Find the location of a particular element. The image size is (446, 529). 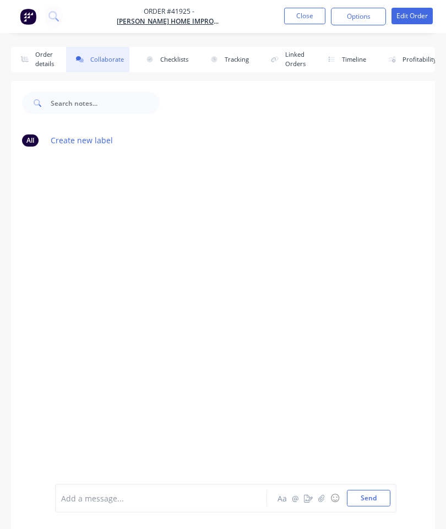

div: All is located at coordinates (30, 140).